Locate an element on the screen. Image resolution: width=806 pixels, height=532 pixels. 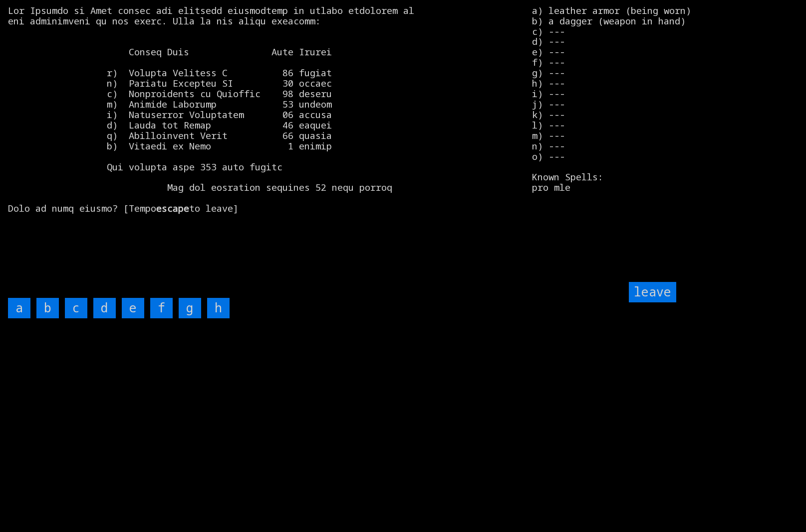
input: a is located at coordinates (19, 309).